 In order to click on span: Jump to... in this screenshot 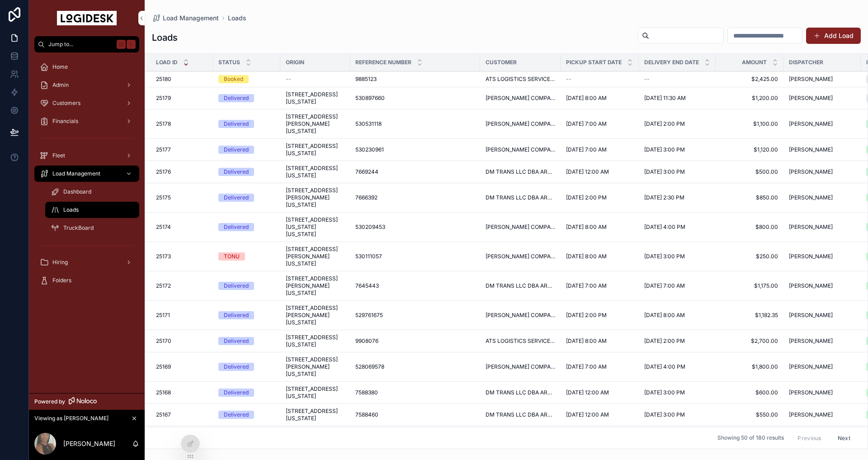, I will do `click(81, 44)`.